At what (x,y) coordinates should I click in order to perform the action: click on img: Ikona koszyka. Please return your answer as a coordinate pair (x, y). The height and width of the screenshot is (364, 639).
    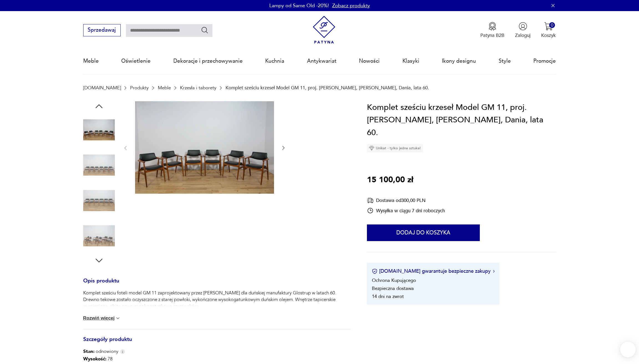
    Looking at the image, I should click on (549, 26).